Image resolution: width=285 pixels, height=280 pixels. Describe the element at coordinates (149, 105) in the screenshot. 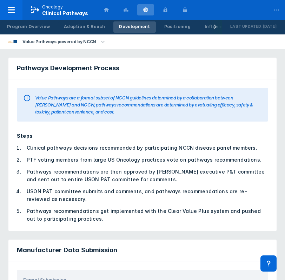

I see `div: Value Pathways are a formal subset of NCCN guidelines determined by a collaboration between [PERS...` at that location.